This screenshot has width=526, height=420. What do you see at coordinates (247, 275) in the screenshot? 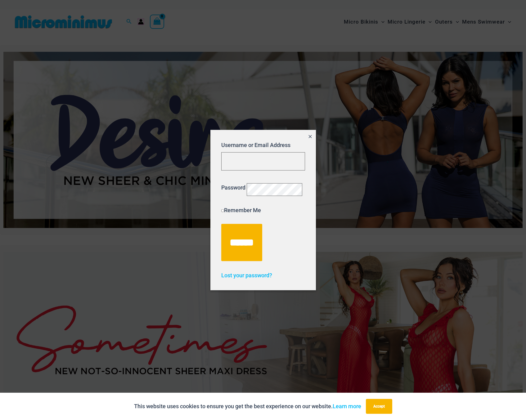
I see `a: Lost your password?` at bounding box center [247, 275].